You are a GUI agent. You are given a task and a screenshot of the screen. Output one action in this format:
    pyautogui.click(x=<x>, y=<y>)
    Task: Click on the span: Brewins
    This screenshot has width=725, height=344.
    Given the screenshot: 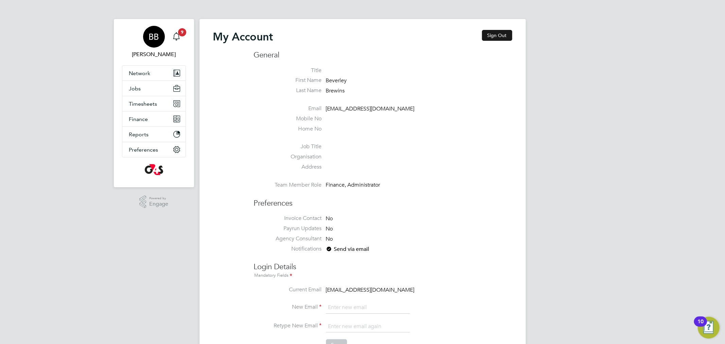 What is the action you would take?
    pyautogui.click(x=336, y=91)
    